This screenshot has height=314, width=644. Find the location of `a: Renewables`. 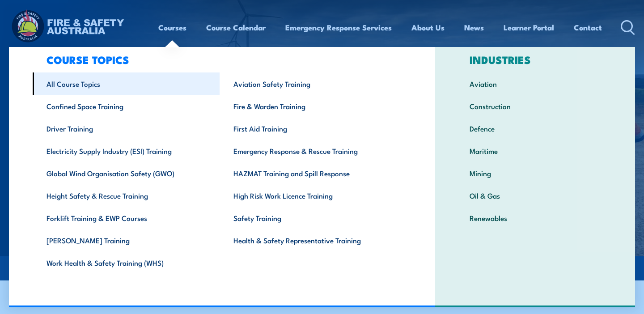

a: Renewables is located at coordinates (534, 218).